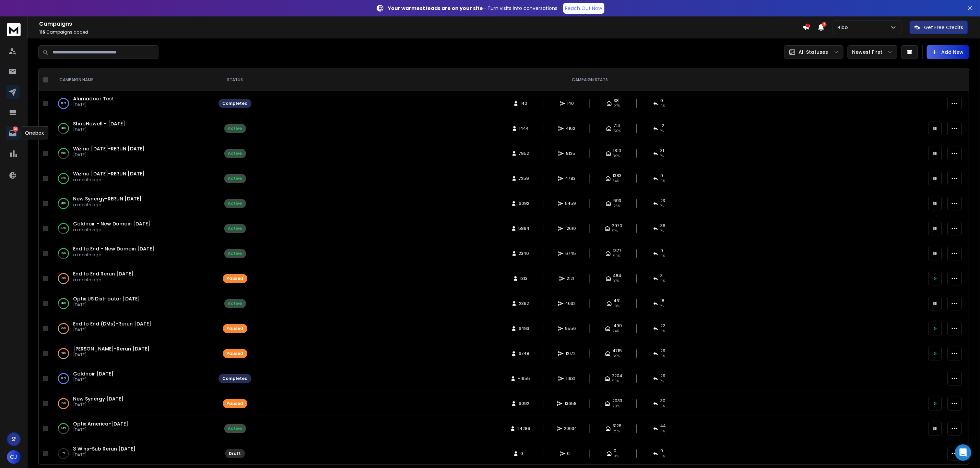 The image size is (980, 468). What do you see at coordinates (13, 457) in the screenshot?
I see `span: CJ` at bounding box center [13, 457].